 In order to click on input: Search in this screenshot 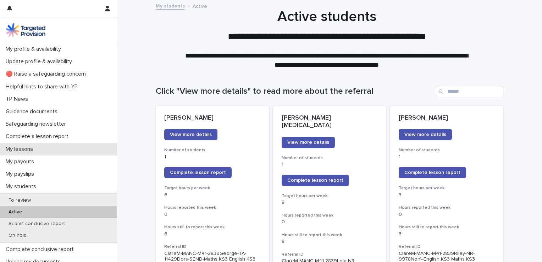, I will do `click(469, 91)`.